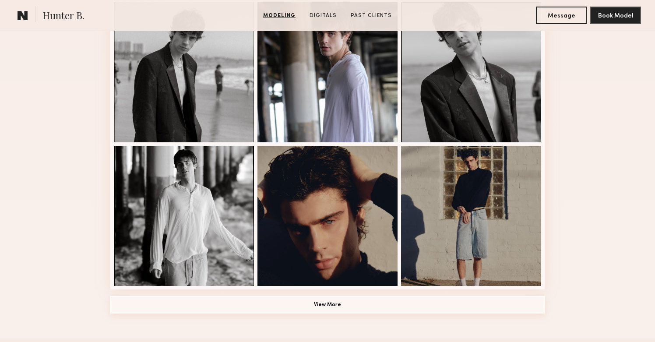 The width and height of the screenshot is (655, 342). What do you see at coordinates (327, 305) in the screenshot?
I see `button: View More` at bounding box center [327, 305].